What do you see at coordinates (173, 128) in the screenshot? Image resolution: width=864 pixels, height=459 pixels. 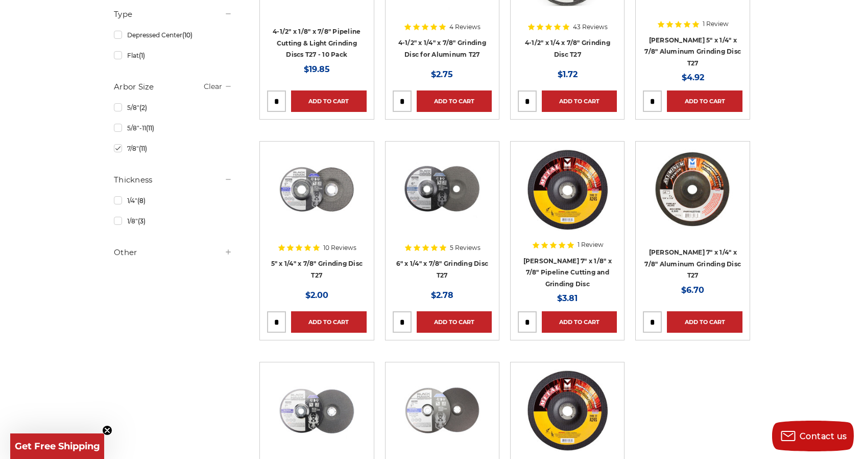 I see `a: 5/8"-11` at bounding box center [173, 128].